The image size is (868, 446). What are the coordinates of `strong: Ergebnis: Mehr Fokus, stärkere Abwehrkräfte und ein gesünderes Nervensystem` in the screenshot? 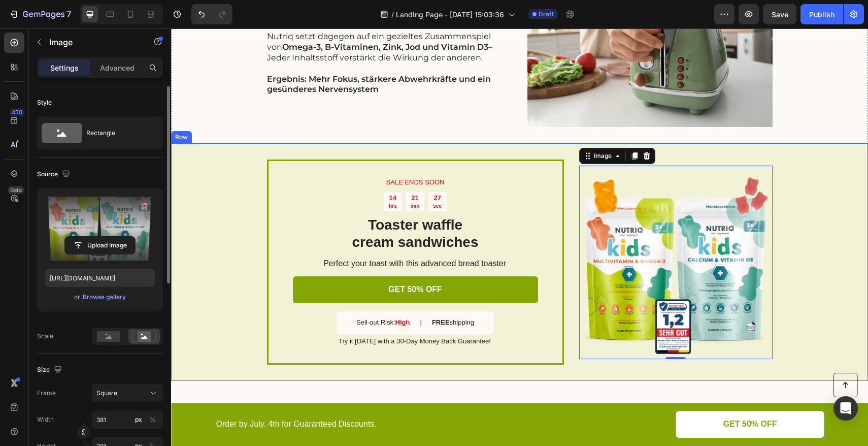 It's located at (208, 56).